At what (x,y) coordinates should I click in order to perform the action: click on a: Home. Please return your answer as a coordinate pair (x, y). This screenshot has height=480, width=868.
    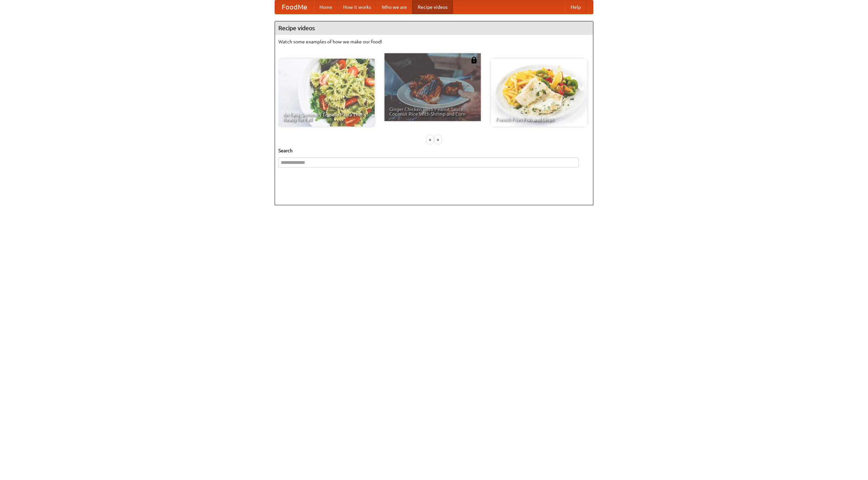
    Looking at the image, I should click on (326, 7).